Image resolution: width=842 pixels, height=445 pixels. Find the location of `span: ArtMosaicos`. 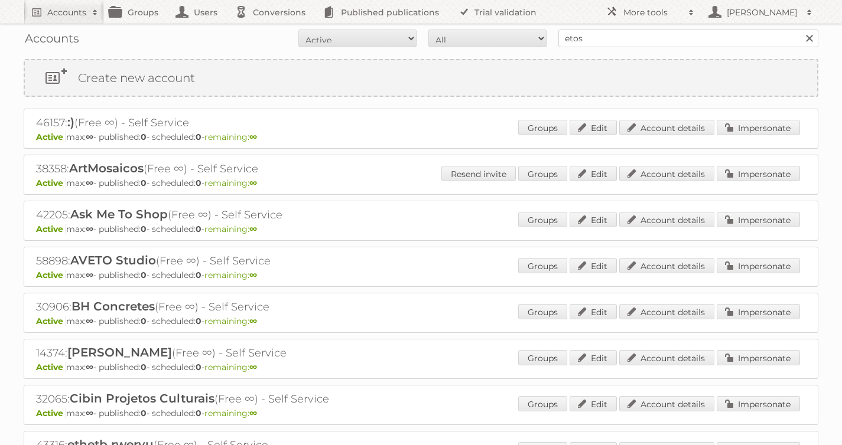

span: ArtMosaicos is located at coordinates (106, 168).